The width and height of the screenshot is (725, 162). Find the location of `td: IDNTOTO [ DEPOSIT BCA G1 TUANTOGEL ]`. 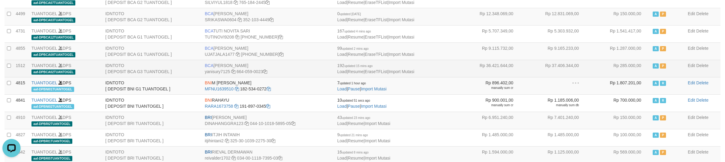

td: IDNTOTO [ DEPOSIT BCA G1 TUANTOGEL ] is located at coordinates (152, 51).